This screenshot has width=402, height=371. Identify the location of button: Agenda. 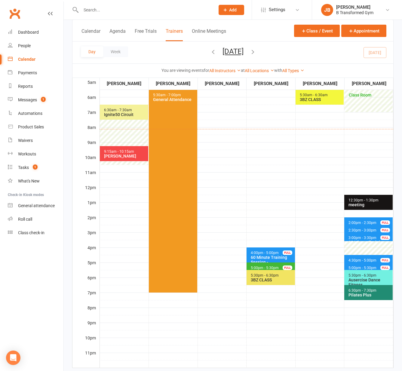
(118, 35).